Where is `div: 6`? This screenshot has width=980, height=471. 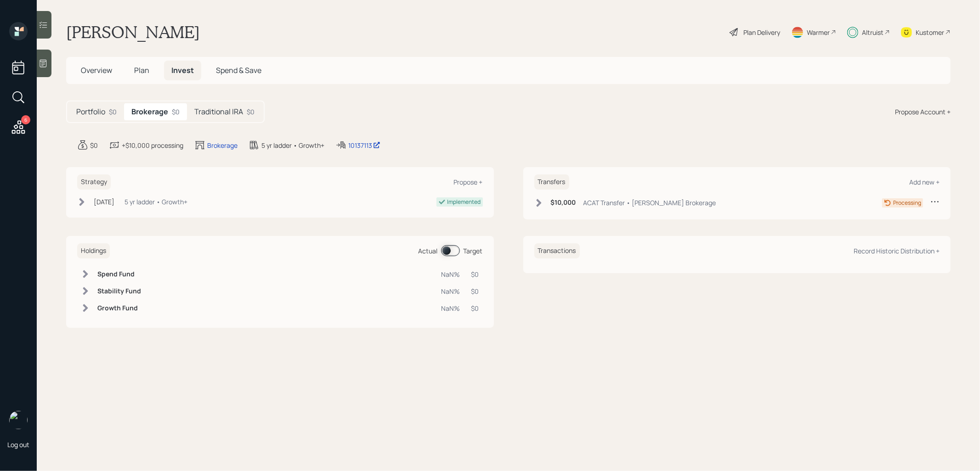
div: 6 is located at coordinates (26, 120).